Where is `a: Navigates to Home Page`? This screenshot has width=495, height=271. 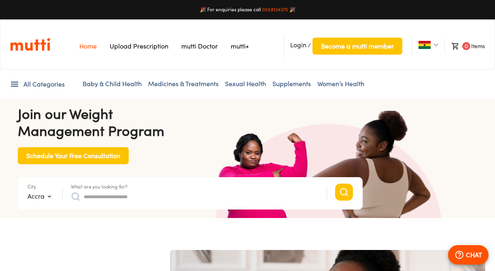 a: Navigates to Home Page is located at coordinates (88, 46).